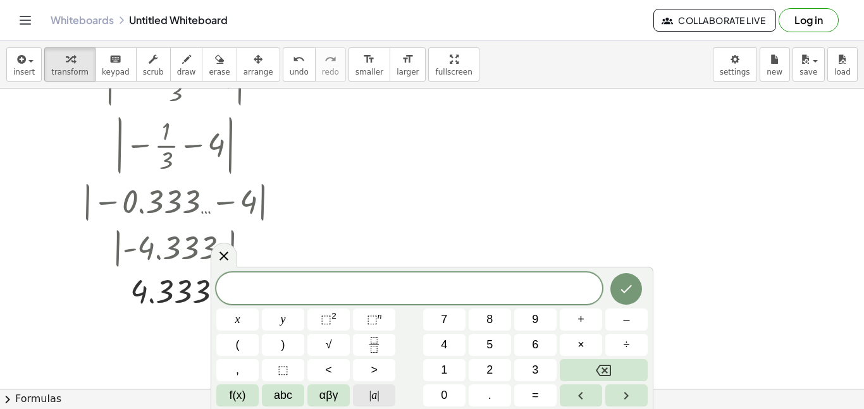  What do you see at coordinates (116, 64) in the screenshot?
I see `button: keyboardkeypad` at bounding box center [116, 64].